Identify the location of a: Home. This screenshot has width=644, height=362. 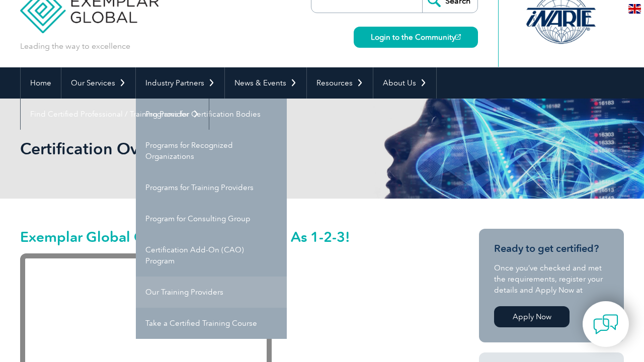
(41, 83).